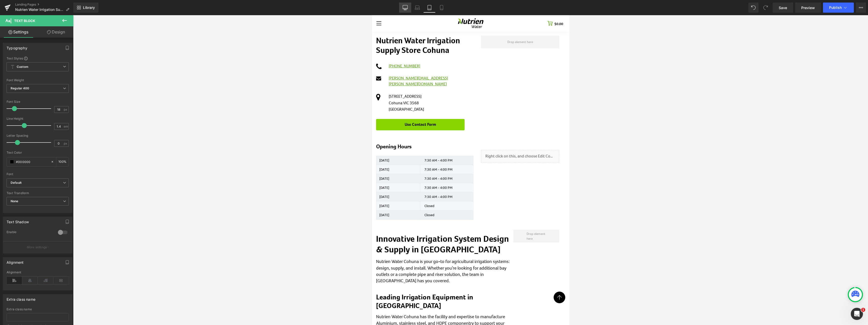 Image resolution: width=868 pixels, height=325 pixels. What do you see at coordinates (808, 8) in the screenshot?
I see `a: Preview` at bounding box center [808, 8].